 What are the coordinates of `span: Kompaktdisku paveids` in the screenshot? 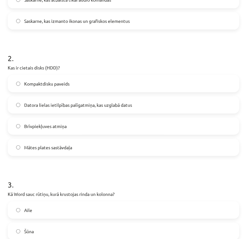 It's located at (47, 84).